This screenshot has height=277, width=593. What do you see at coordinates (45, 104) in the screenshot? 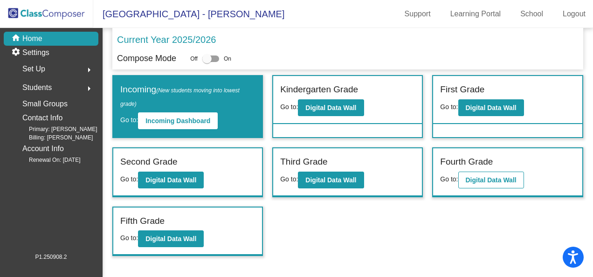
I see `p: Small Groups` at bounding box center [45, 104].